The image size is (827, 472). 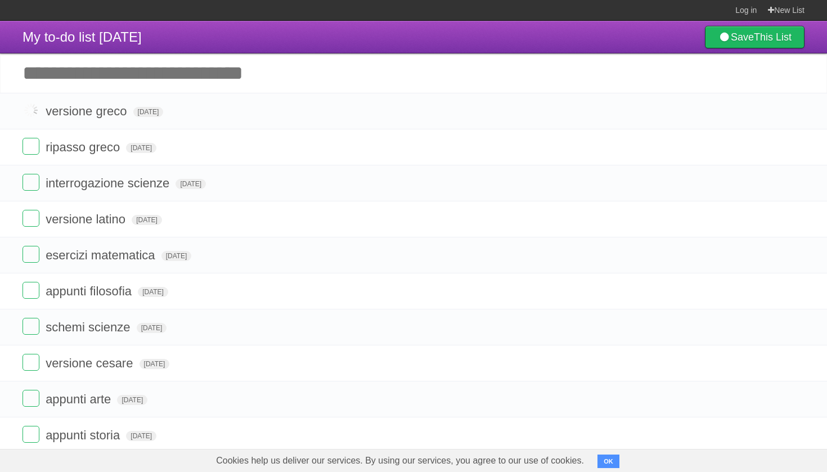 What do you see at coordinates (91, 363) in the screenshot?
I see `span: versione cesare` at bounding box center [91, 363].